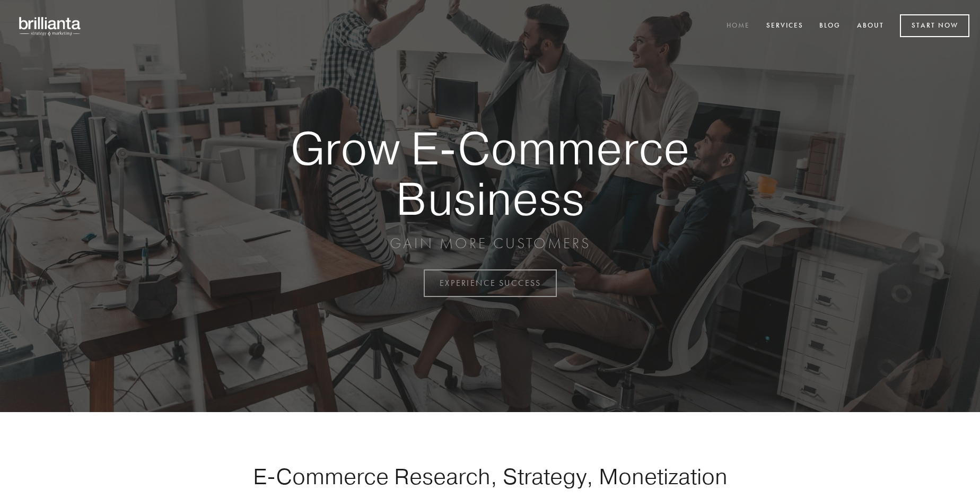 This screenshot has height=498, width=980. Describe the element at coordinates (935, 25) in the screenshot. I see `a: Start Now` at that location.